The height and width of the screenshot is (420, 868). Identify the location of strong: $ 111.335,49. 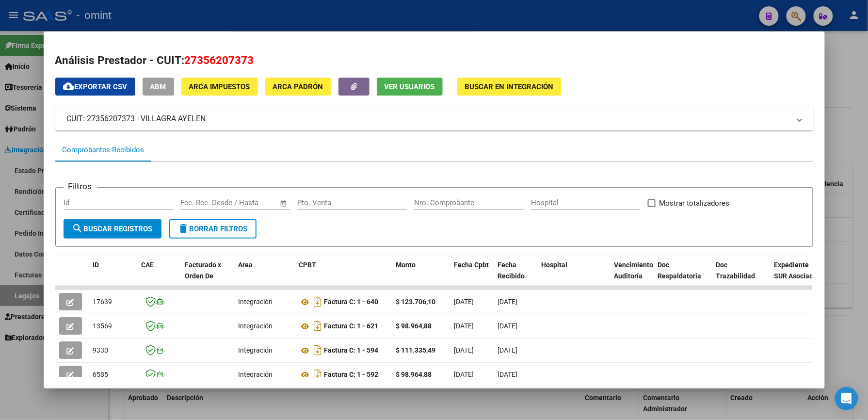
(416, 350).